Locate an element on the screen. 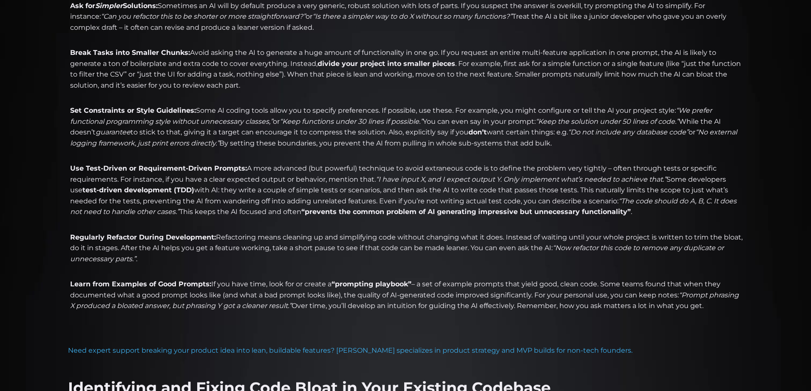 This screenshot has width=811, height=391. em: “Now refactor this code to remove any duplicate or unnecessary parts.” is located at coordinates (397, 253).